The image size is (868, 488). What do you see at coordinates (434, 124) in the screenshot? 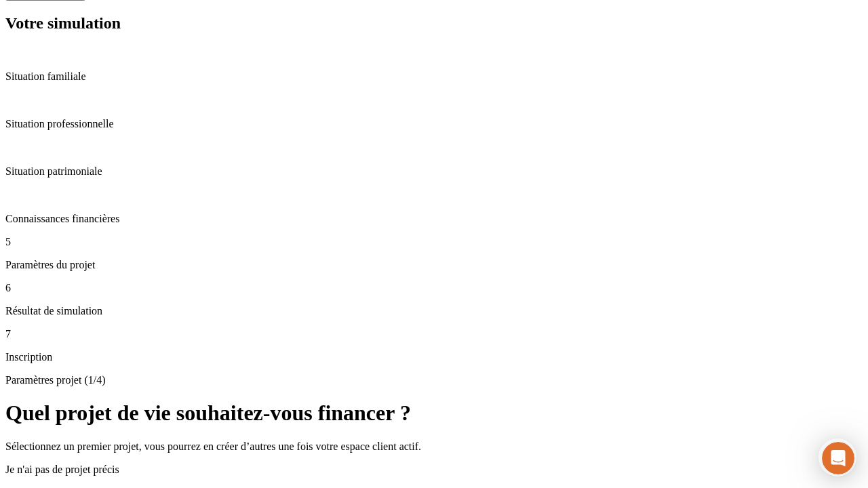
I see `p: Situation professionnelle` at bounding box center [434, 124].